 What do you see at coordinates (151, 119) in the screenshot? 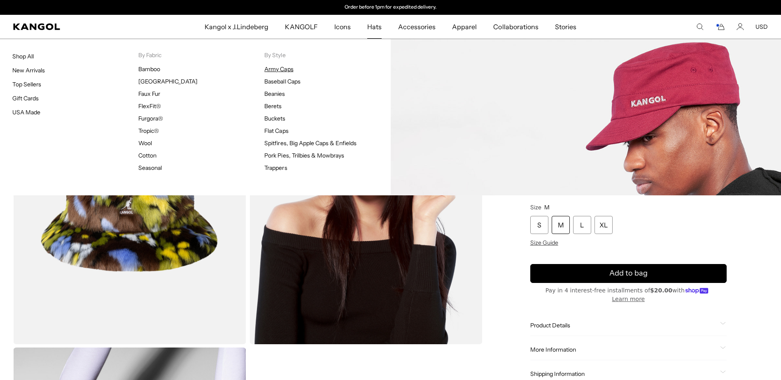
I see `a: Furgora®` at bounding box center [151, 119].